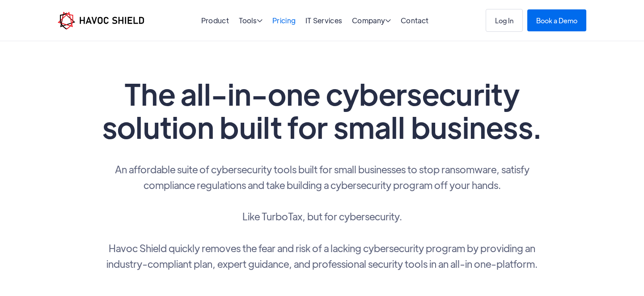 The height and width of the screenshot is (296, 644). What do you see at coordinates (322, 110) in the screenshot?
I see `h1: The all-in-one cybersecurity solution built for small business.` at bounding box center [322, 110].